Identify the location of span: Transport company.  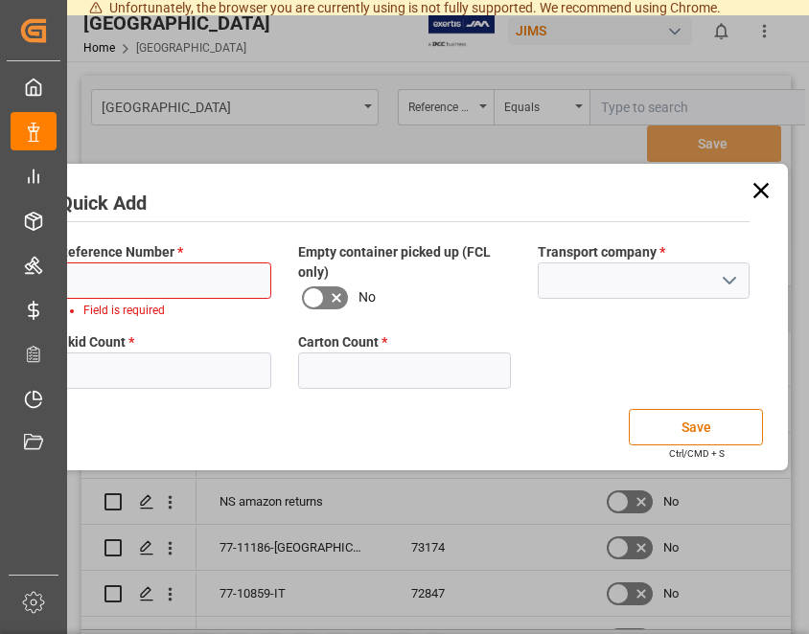
(601, 252).